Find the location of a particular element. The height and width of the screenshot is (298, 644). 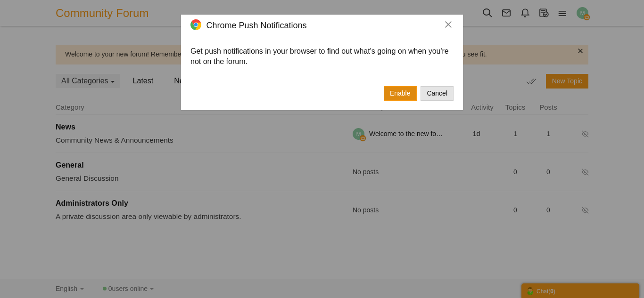

span: Push Notifications is located at coordinates (272, 25).